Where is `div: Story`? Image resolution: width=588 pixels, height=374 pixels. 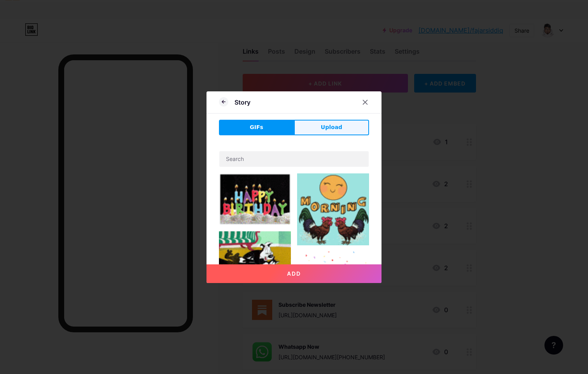 div: Story is located at coordinates (242, 102).